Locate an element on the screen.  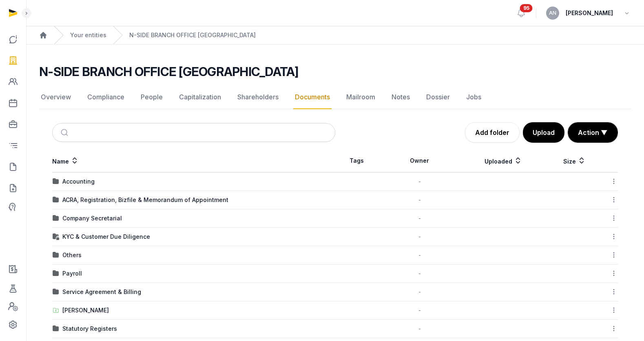
a: People is located at coordinates (152, 97).